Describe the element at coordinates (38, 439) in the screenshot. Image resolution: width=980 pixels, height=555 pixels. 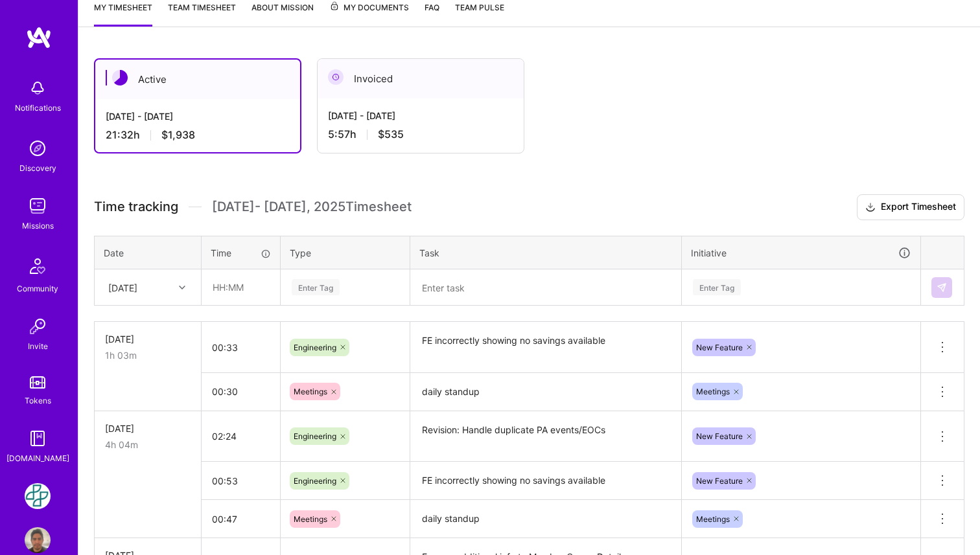
I see `img: guide book` at that location.